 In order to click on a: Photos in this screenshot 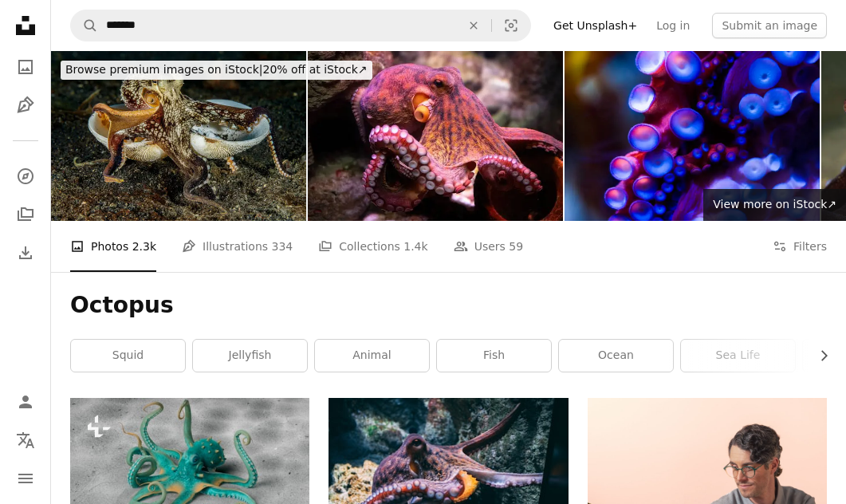, I will do `click(25, 67)`.